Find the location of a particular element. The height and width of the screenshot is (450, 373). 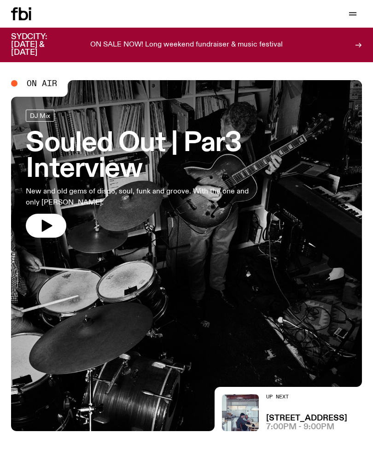

span: DJ Mix is located at coordinates (40, 115).